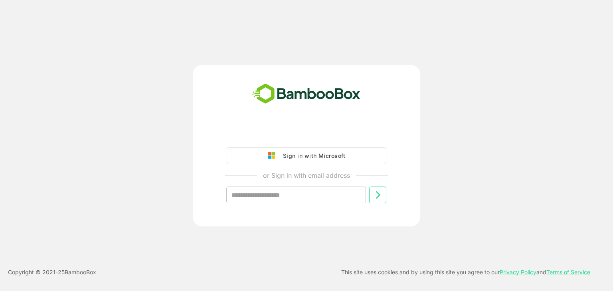  Describe the element at coordinates (569, 272) in the screenshot. I see `a: Terms of Service` at that location.